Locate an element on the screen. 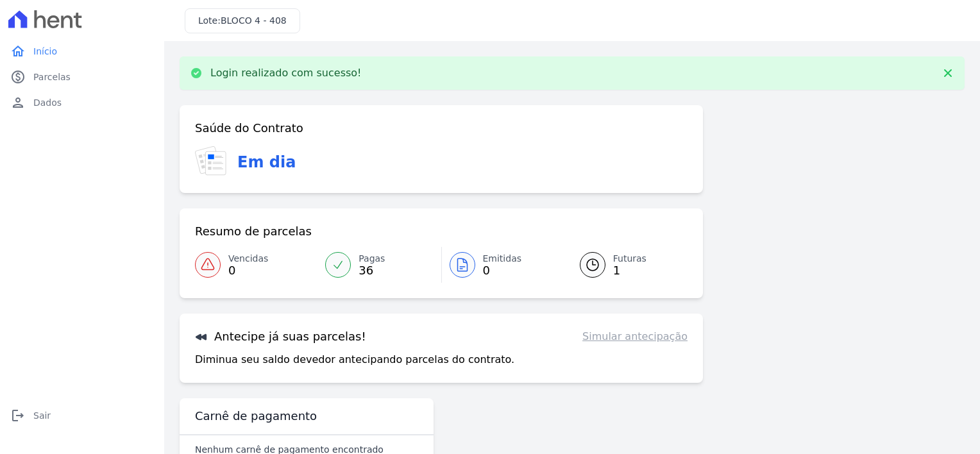  h3: Em dia is located at coordinates (267, 162).